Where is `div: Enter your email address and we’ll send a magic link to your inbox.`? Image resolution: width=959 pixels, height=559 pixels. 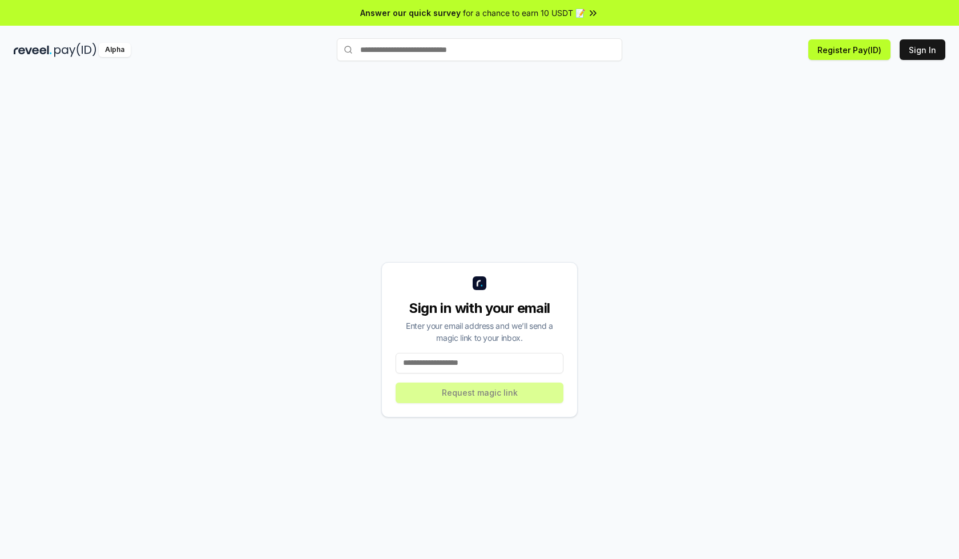 div: Enter your email address and we’ll send a magic link to your inbox. is located at coordinates (480, 332).